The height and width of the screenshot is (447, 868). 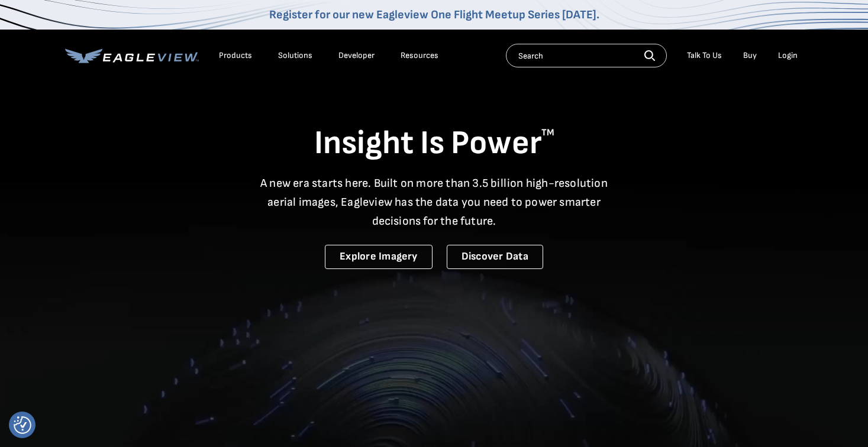 I want to click on p: A new era starts here. Built on more than 3.5 billion high-resolution aerial images, Eagleview ha..., so click(x=435, y=202).